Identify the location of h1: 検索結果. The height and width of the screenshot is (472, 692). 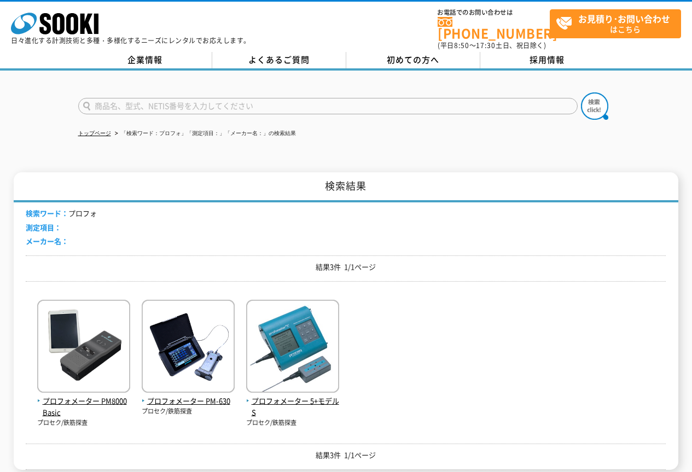
(346, 187).